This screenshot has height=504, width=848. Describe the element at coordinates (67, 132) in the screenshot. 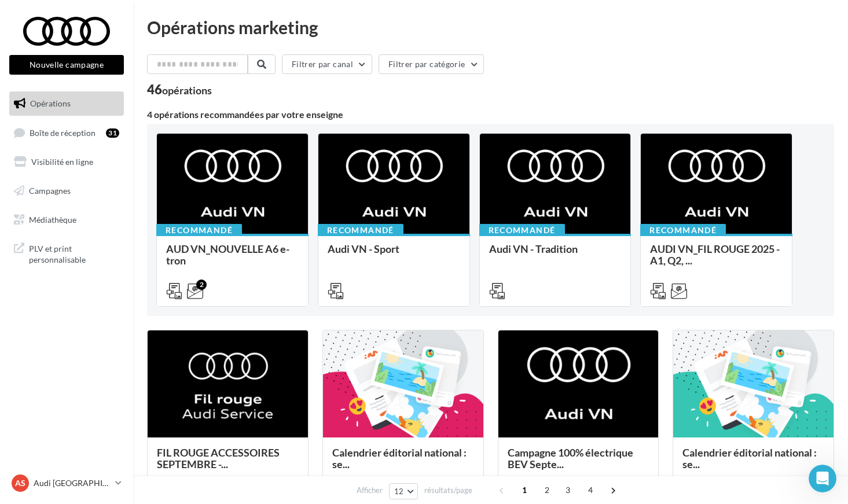

I see `a: Boîte de réception31` at that location.